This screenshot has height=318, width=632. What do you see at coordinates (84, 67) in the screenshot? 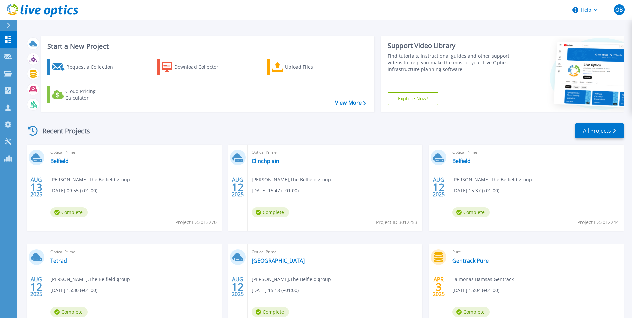
I see `a: Request a Collection` at bounding box center [84, 67].